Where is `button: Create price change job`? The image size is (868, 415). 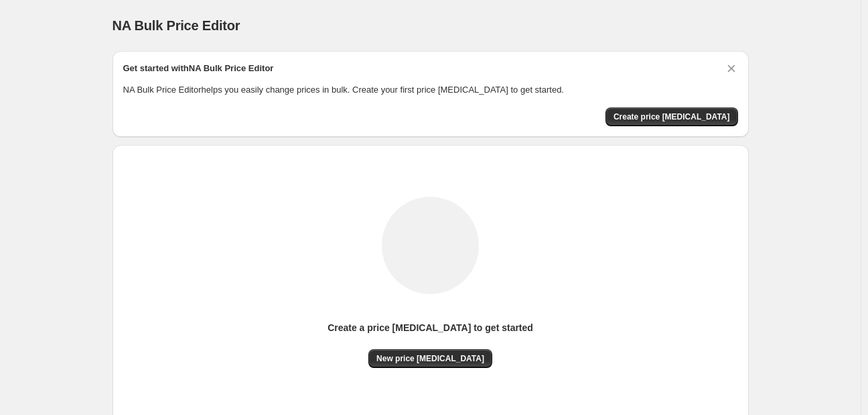 button: Create price change job is located at coordinates (672, 117).